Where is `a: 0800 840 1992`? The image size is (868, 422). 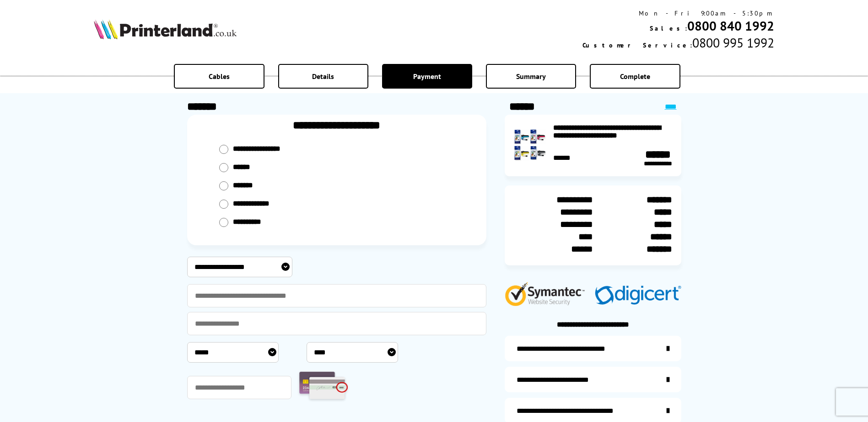
a: 0800 840 1992 is located at coordinates (731, 26).